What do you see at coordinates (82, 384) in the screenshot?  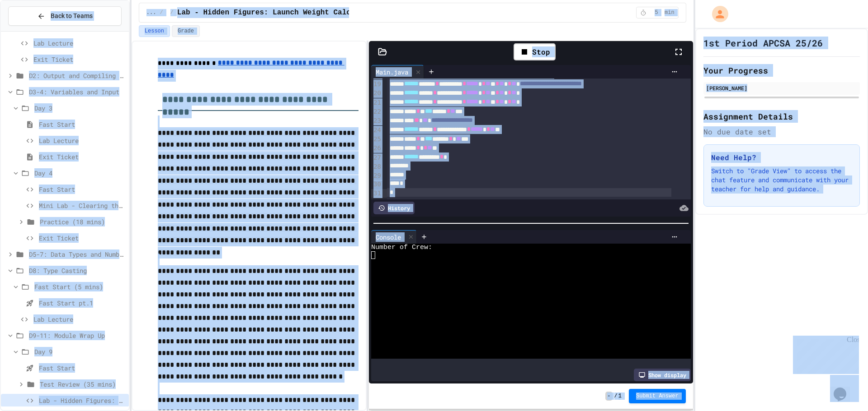 I see `span: Test Review (35 mins)` at bounding box center [82, 384].